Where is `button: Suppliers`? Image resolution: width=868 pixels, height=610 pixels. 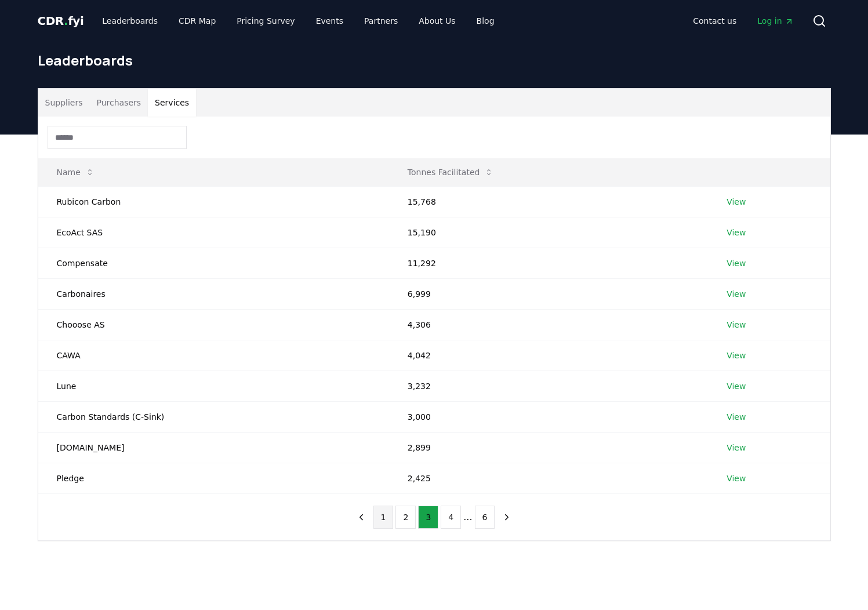 button: Suppliers is located at coordinates (64, 103).